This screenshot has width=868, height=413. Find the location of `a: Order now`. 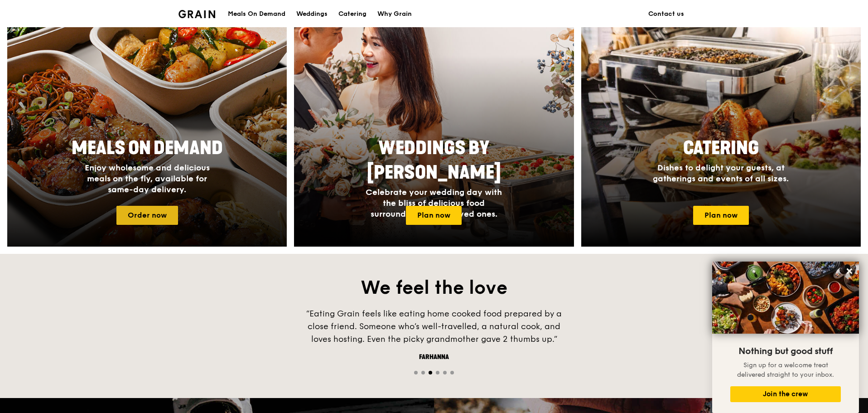

a: Order now is located at coordinates (148, 215).